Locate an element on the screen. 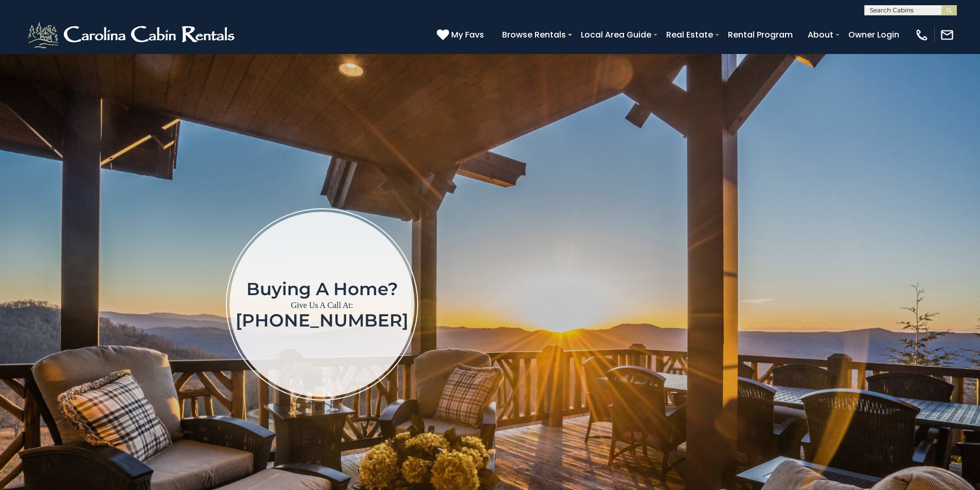 This screenshot has height=490, width=980. h1: Buying a home? is located at coordinates (322, 288).